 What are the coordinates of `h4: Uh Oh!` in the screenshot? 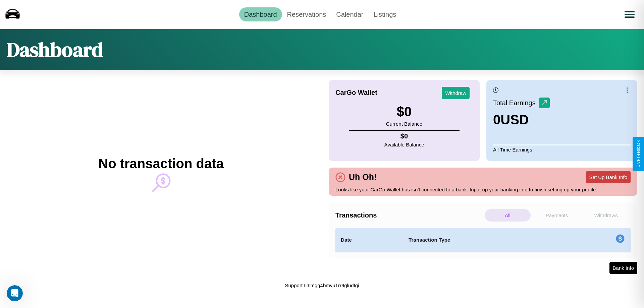 It's located at (362, 177).